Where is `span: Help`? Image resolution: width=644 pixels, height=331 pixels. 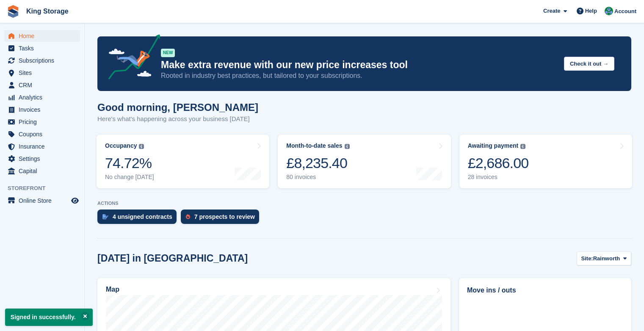 span: Help is located at coordinates (591, 11).